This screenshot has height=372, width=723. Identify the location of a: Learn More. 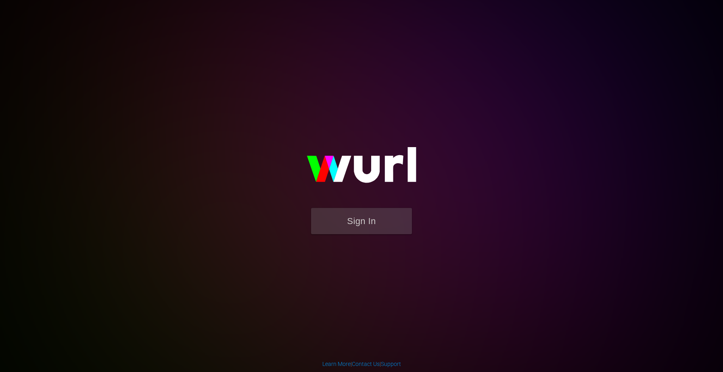
(336, 364).